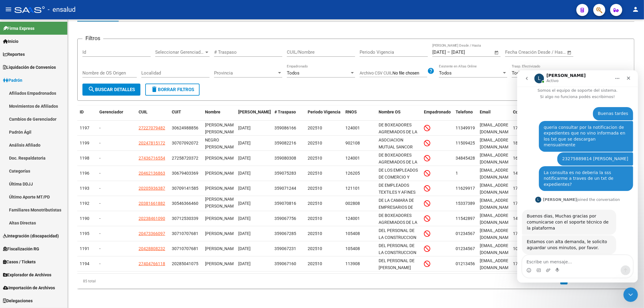 This screenshot has height=308, width=644. What do you see at coordinates (497, 53) in the screenshot?
I see `button: Open calendar` at bounding box center [497, 53].